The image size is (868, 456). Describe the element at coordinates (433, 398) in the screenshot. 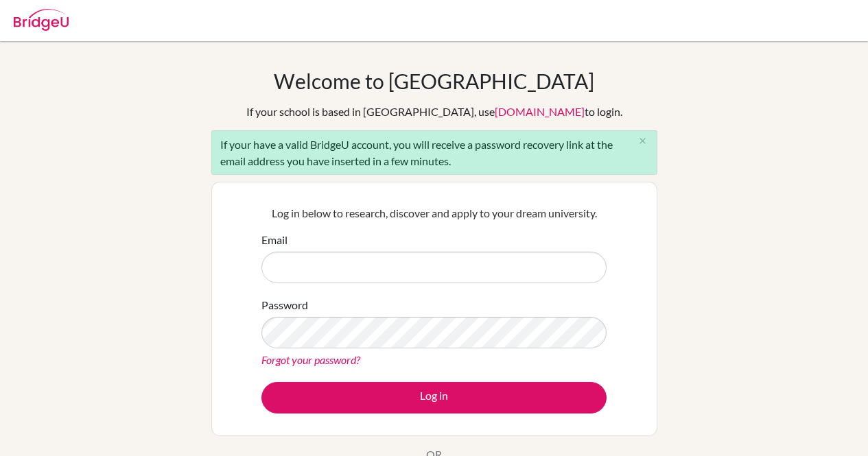

I see `button: Log in` at that location.